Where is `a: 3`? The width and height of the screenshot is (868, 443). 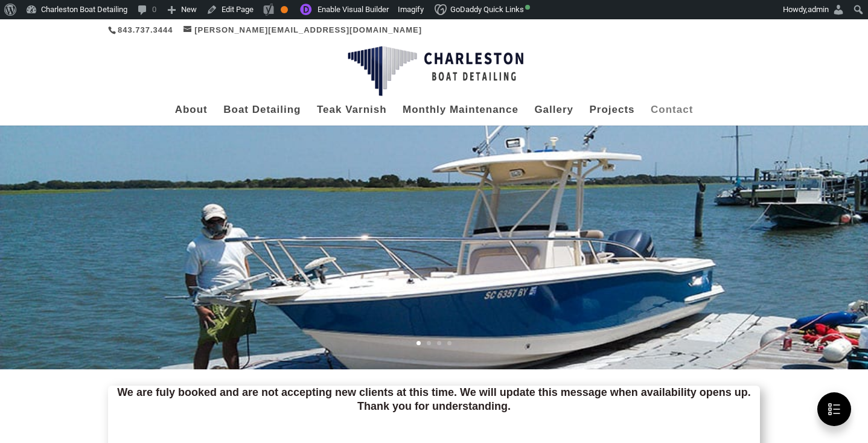 a: 3 is located at coordinates (439, 342).